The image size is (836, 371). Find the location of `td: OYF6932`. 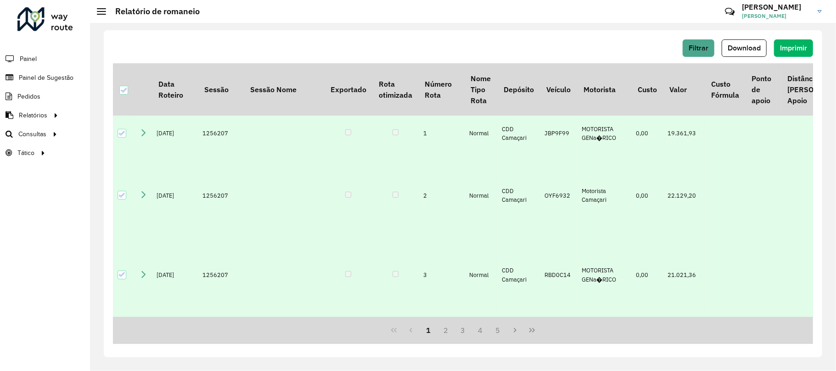

td: OYF6932 is located at coordinates (559, 195).